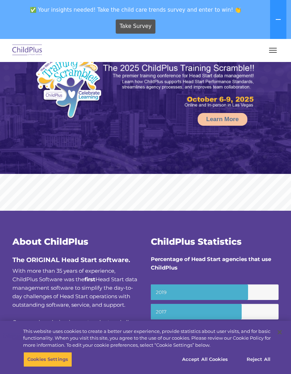 This screenshot has width=291, height=374. Describe the element at coordinates (71, 260) in the screenshot. I see `span: The ORIGINAL Head Start software.` at that location.